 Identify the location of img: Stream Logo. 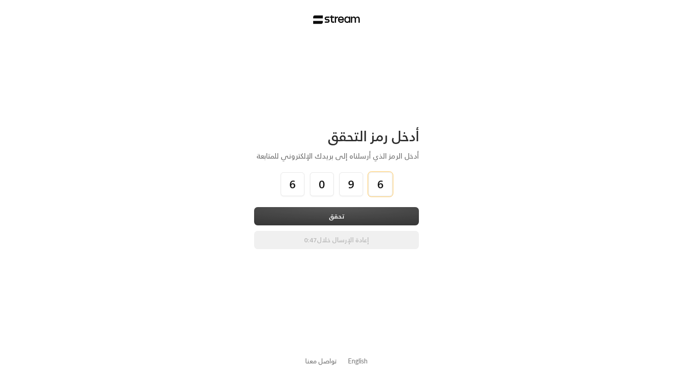
(336, 20).